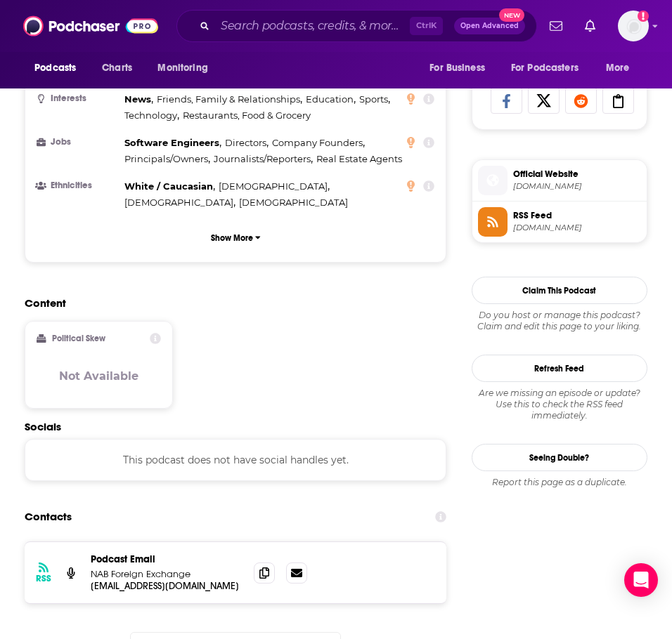  What do you see at coordinates (116, 68) in the screenshot?
I see `span: Charts` at bounding box center [116, 68].